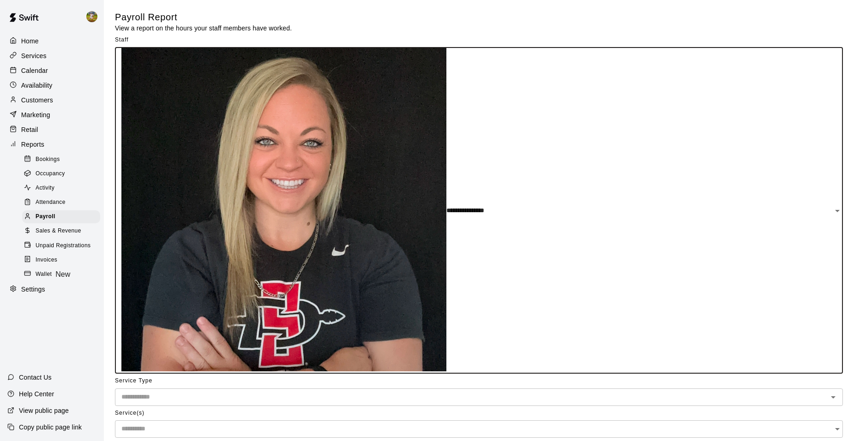 The image size is (854, 441). What do you see at coordinates (50, 203) in the screenshot?
I see `span: Attendance` at bounding box center [50, 203].